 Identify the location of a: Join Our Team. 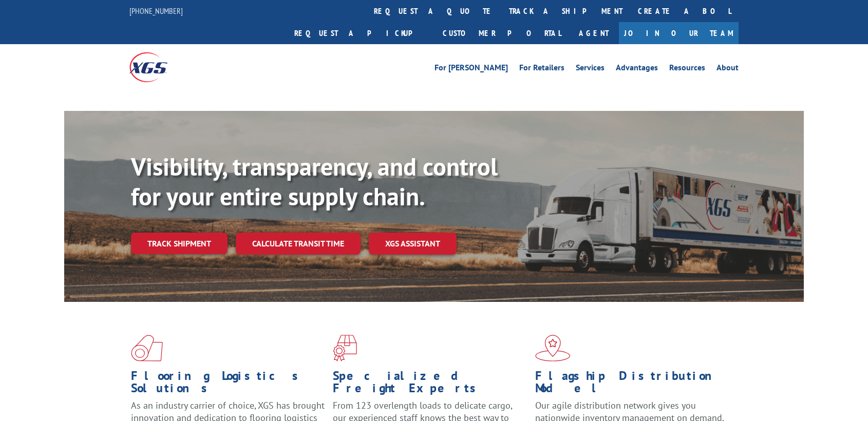
(678, 33).